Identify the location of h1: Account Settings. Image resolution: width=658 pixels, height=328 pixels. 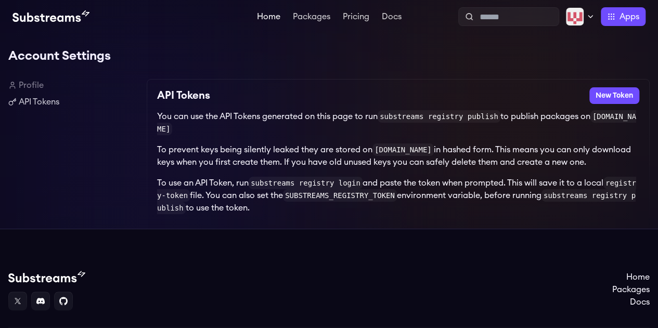
(329, 56).